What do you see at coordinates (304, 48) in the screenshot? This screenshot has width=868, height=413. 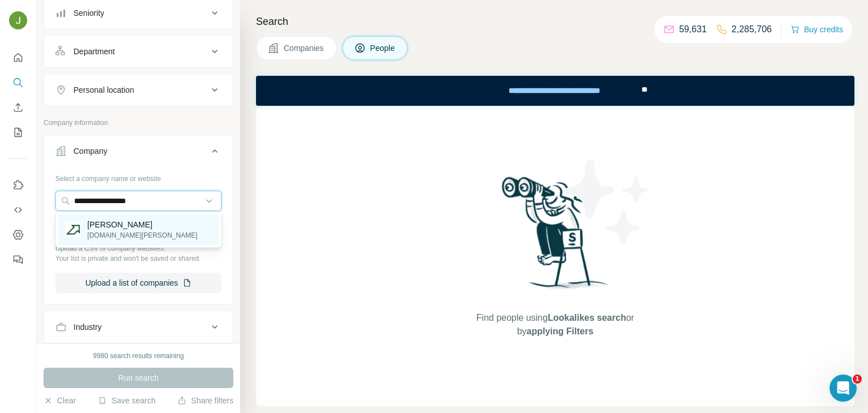 I see `span: Companies` at bounding box center [304, 48].